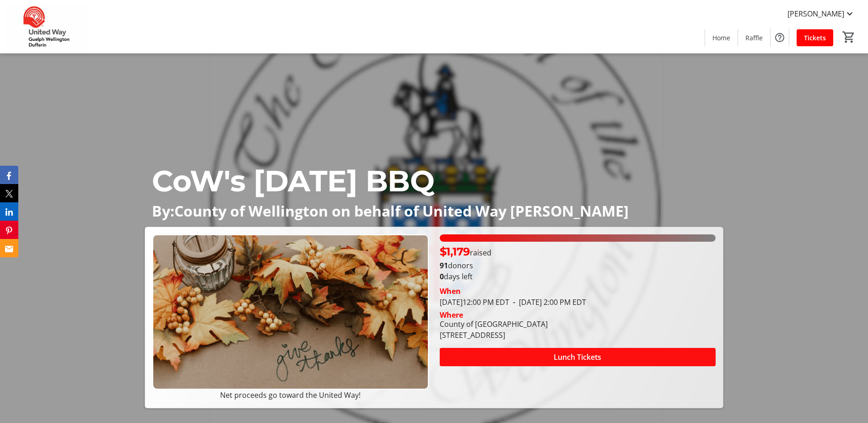 The width and height of the screenshot is (868, 423). I want to click on span: 0, so click(442, 277).